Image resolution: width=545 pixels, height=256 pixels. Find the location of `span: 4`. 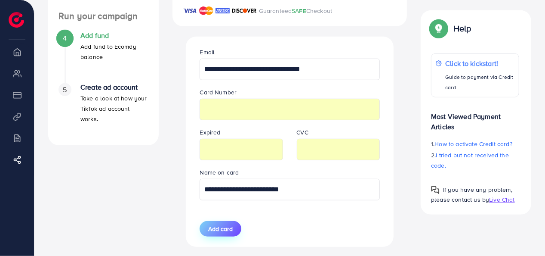

span: 4 is located at coordinates (65, 38).